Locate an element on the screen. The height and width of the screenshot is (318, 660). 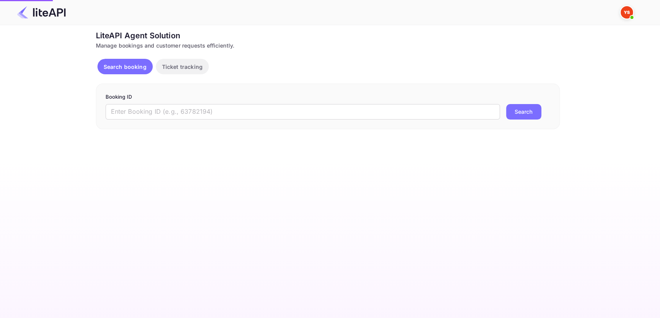
p: Search booking is located at coordinates (125, 66).